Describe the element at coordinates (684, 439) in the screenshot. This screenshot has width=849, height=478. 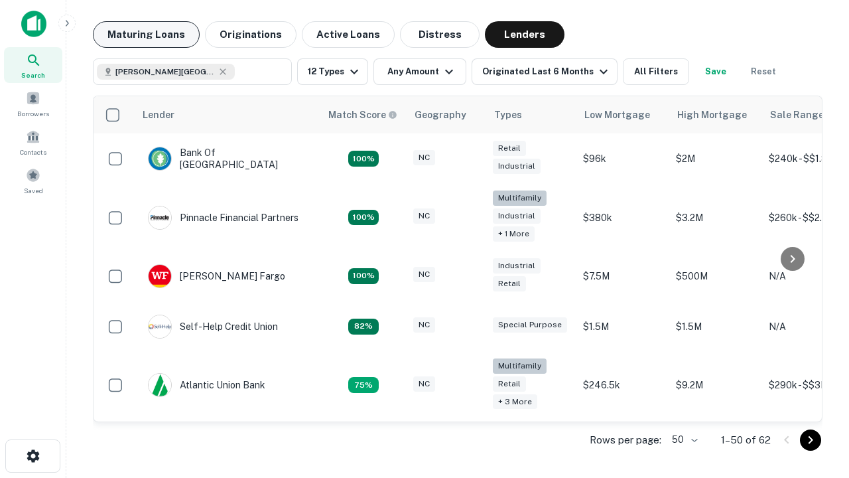
I see `div: 50` at that location.